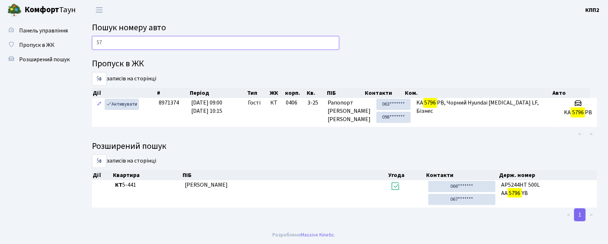  Describe the element at coordinates (40, 31) in the screenshot. I see `a: Панель управління` at that location.